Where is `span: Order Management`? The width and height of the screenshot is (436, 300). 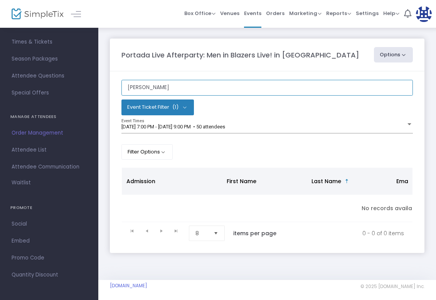 span: Order Management is located at coordinates (49, 133).